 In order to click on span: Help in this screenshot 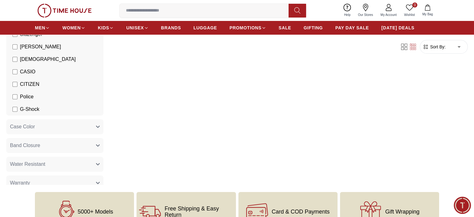, I will do `click(347, 15)`.